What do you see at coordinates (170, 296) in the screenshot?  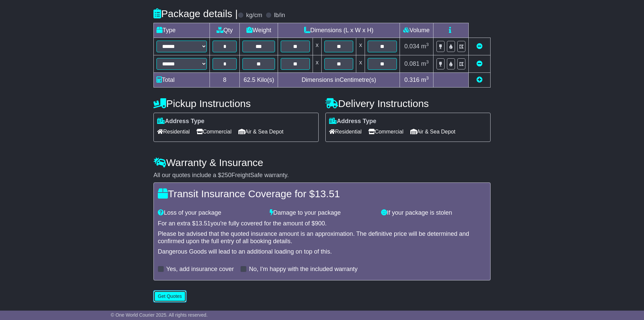 I see `button: Get Quotes` at bounding box center [170, 296].